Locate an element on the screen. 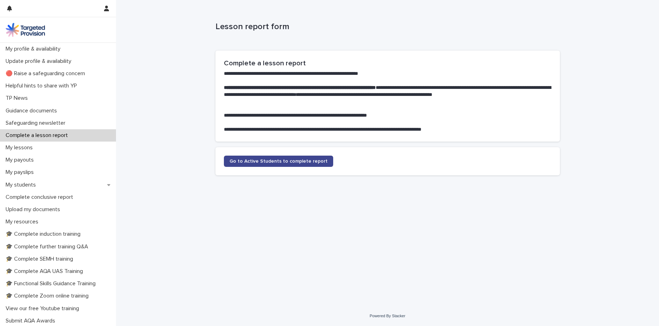 The height and width of the screenshot is (326, 659). p: Lesson report form is located at coordinates (386, 27).